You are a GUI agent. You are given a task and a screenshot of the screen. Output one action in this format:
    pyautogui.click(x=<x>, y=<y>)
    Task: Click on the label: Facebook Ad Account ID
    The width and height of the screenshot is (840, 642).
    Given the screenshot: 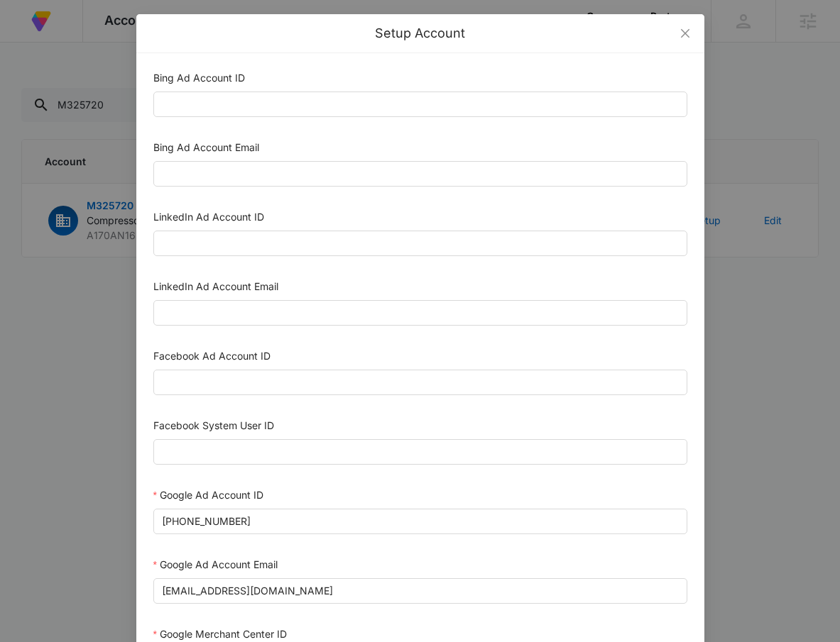 What is the action you would take?
    pyautogui.click(x=212, y=355)
    